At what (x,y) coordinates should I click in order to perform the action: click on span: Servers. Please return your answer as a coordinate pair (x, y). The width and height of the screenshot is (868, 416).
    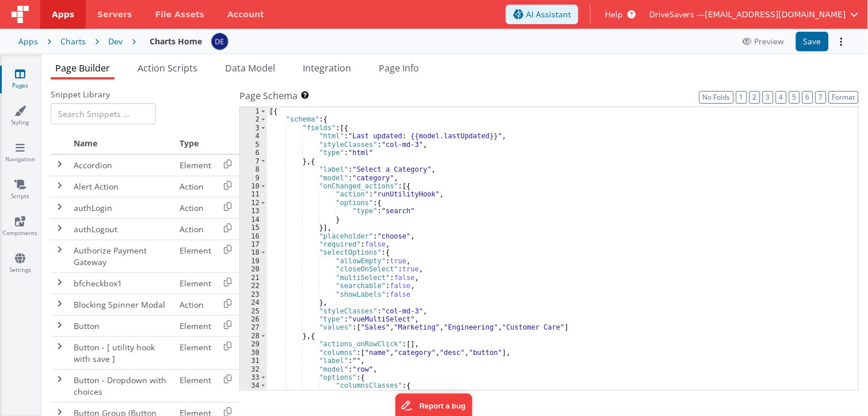
    Looking at the image, I should click on (115, 14).